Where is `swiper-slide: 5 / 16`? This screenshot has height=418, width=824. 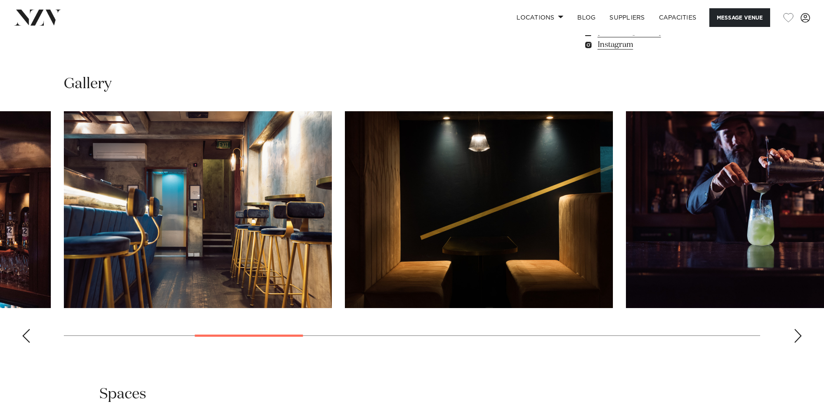
swiper-slide: 5 / 16 is located at coordinates (479, 209).